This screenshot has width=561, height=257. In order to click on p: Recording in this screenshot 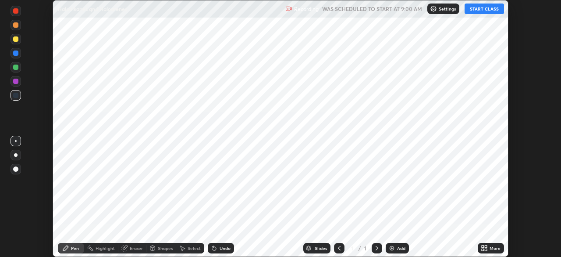, I will do `click(307, 9)`.